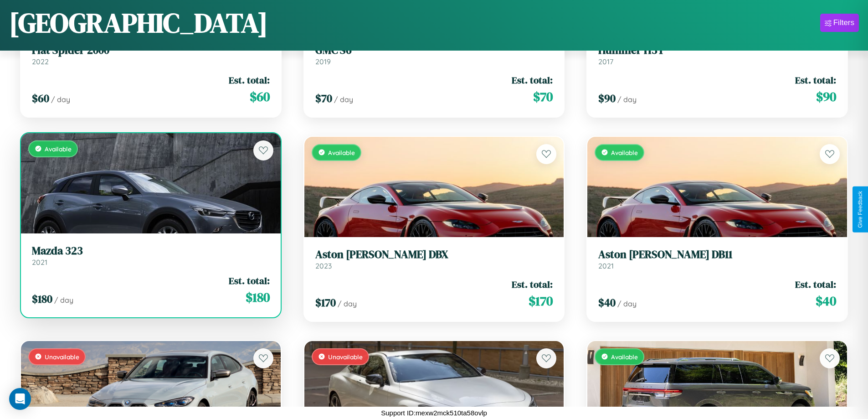  I want to click on h3: Mazda 323, so click(151, 251).